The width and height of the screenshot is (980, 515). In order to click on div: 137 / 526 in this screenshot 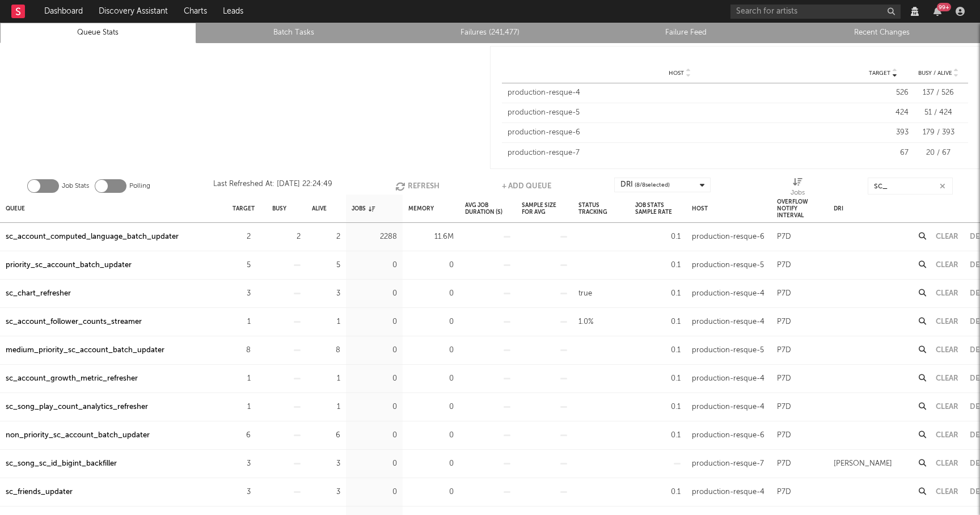, I will do `click(938, 93)`.